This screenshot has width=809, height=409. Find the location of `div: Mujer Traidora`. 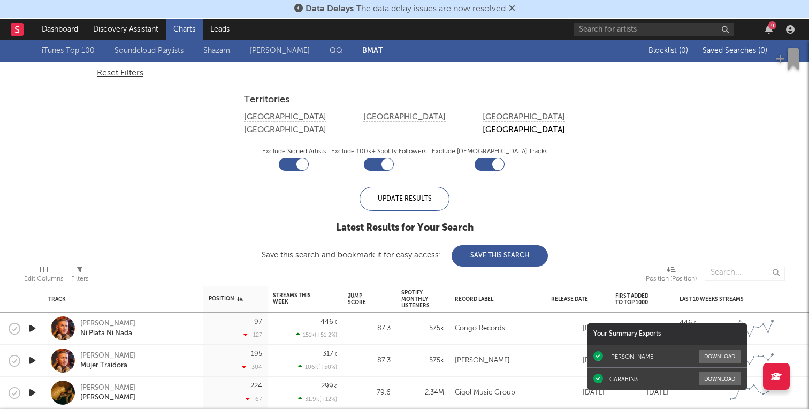

div: Mujer Traidora is located at coordinates (107, 365).